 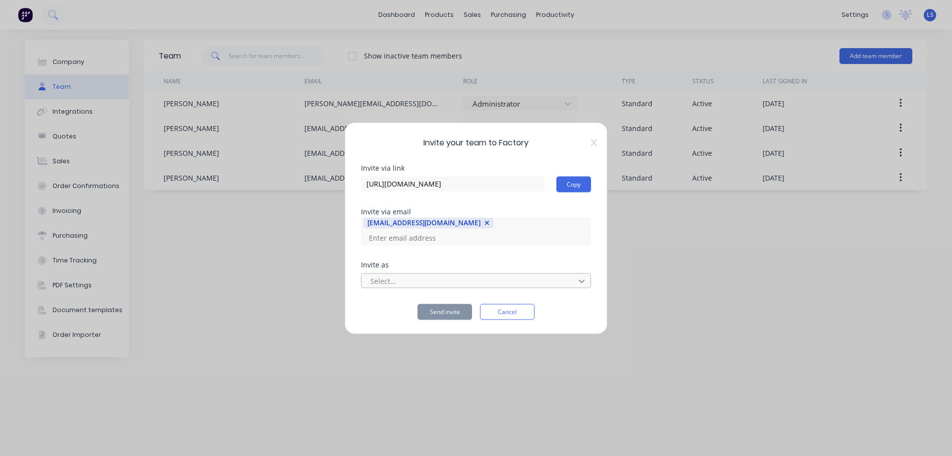 I want to click on span: Invite your team to Factory, so click(x=476, y=142).